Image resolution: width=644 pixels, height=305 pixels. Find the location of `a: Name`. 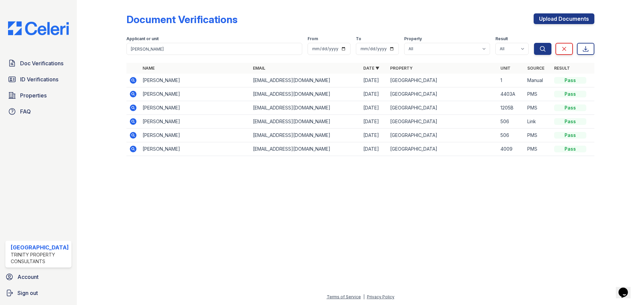

a: Name is located at coordinates (148, 68).